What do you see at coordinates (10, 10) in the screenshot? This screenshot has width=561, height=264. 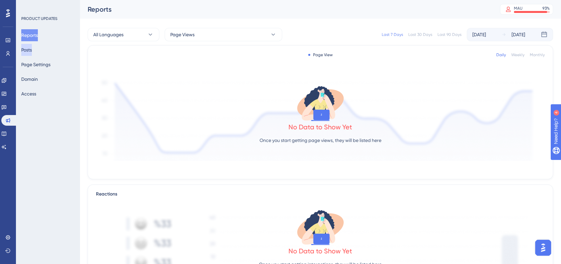 I see `button: Open AI Assistant Launcher` at bounding box center [10, 10].